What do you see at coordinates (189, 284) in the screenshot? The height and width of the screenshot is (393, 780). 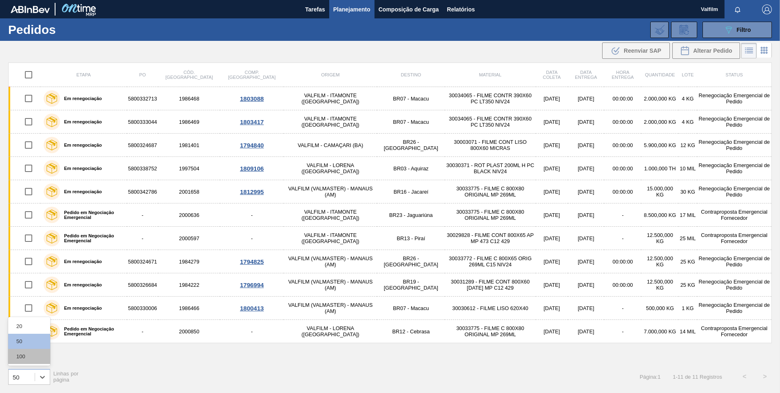 I see `td: 1984222` at bounding box center [189, 284].